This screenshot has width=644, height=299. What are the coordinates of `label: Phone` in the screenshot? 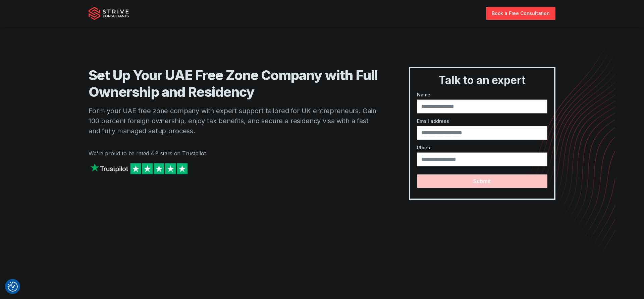 It's located at (482, 148).